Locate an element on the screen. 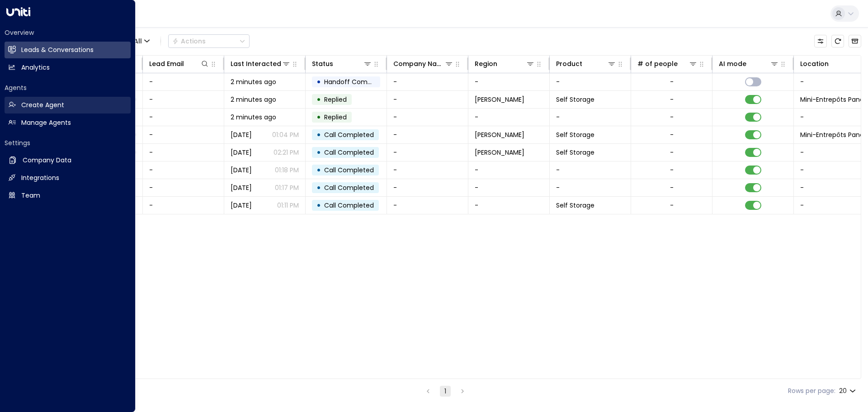  button: Archived Leads is located at coordinates (855, 41).